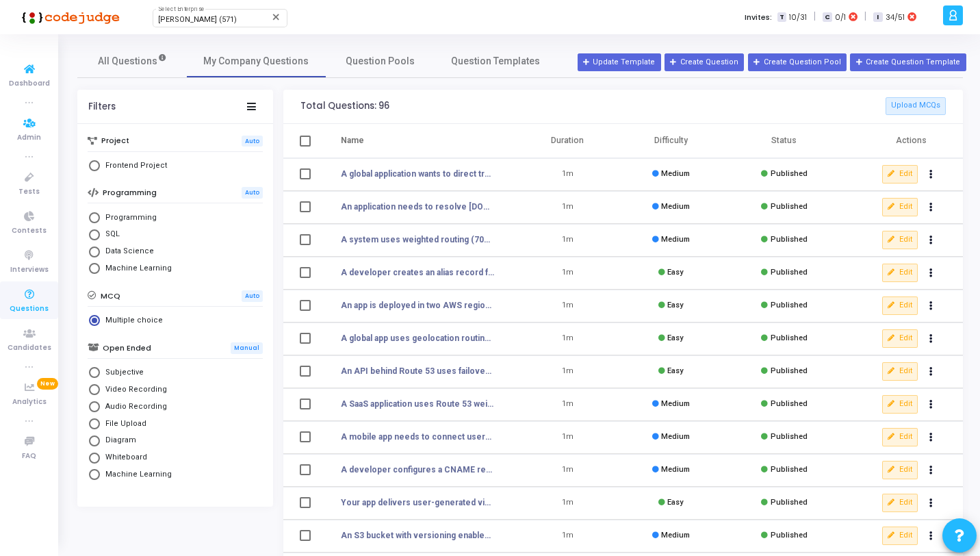  I want to click on span: Dashboard, so click(30, 84).